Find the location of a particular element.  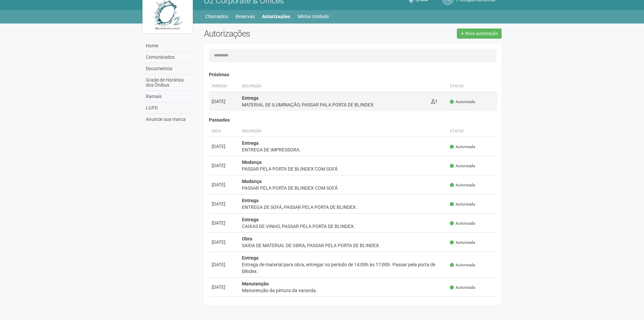

h2: Autorizações is located at coordinates (276, 34).